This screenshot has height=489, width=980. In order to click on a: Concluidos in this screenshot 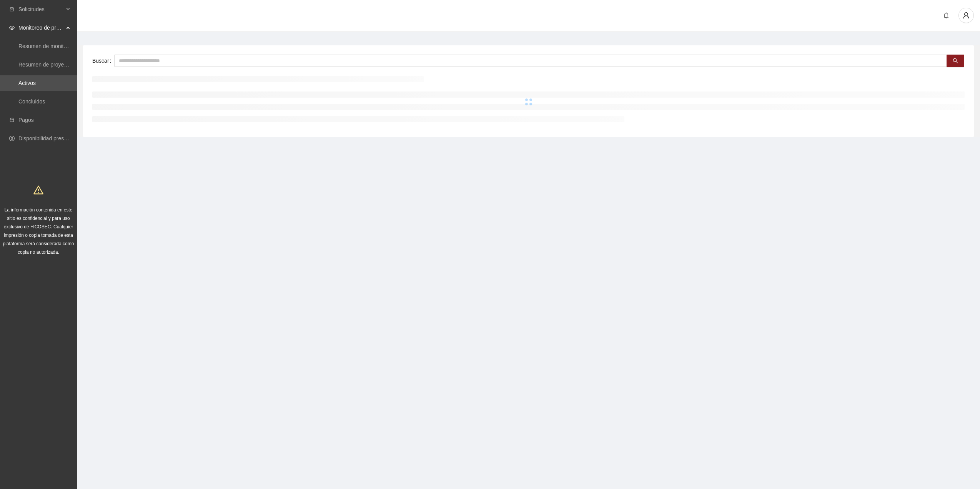, I will do `click(32, 102)`.